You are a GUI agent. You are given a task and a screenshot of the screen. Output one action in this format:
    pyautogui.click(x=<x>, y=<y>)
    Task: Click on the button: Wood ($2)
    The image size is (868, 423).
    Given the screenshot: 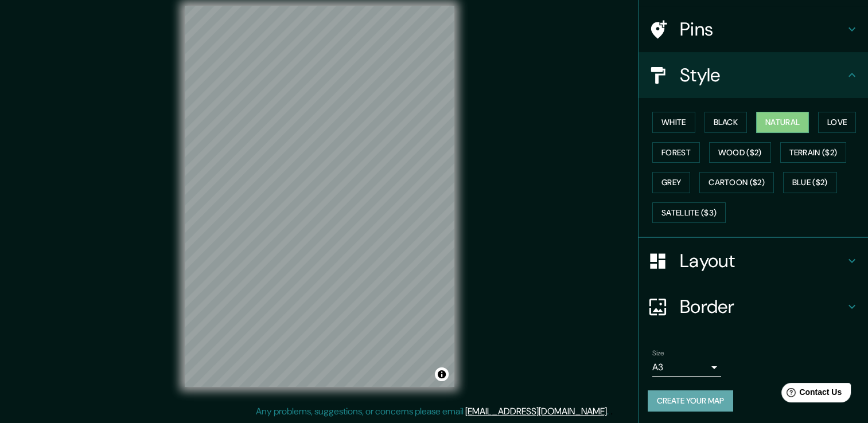 What is the action you would take?
    pyautogui.click(x=740, y=152)
    